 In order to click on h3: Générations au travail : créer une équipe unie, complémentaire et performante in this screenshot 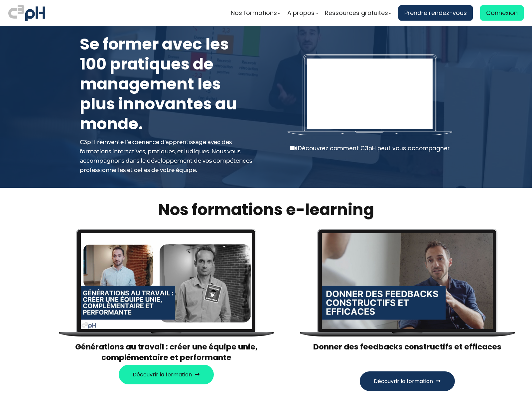, I will do `click(166, 352)`.